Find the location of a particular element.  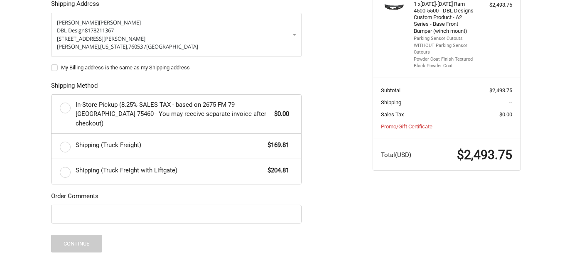

legend: Order Comments is located at coordinates (75, 198).